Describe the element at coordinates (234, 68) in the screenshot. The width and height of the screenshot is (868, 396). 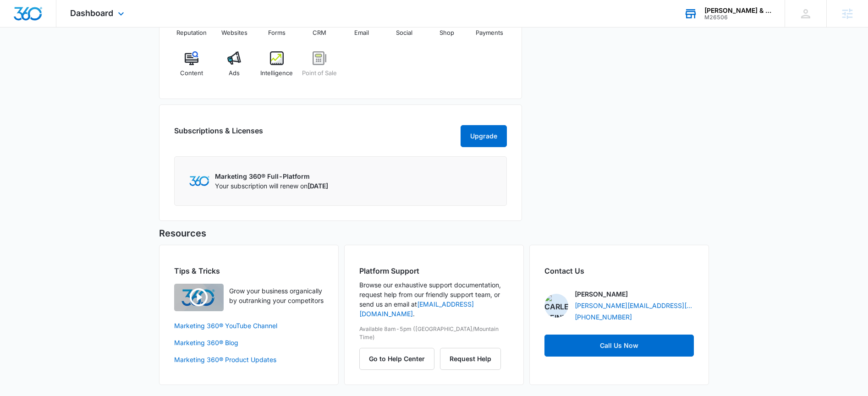
I see `a: Ads` at that location.